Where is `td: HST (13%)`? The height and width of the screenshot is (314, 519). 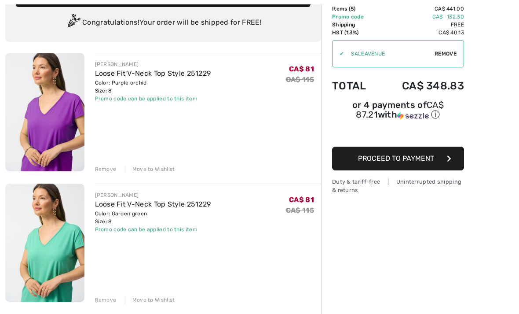
td: HST (13%) is located at coordinates (355, 33).